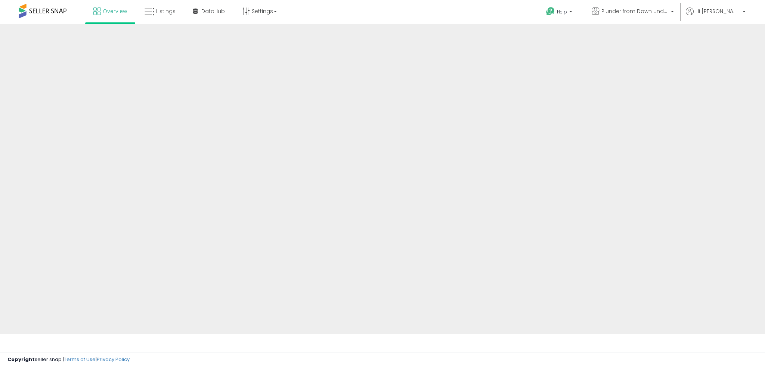 The width and height of the screenshot is (765, 367). I want to click on span: Help, so click(561, 12).